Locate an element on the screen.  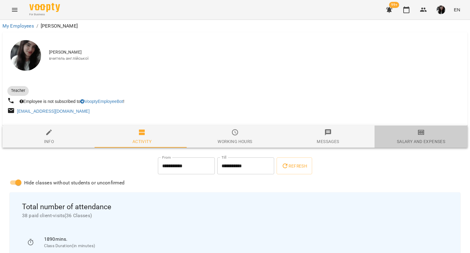
span: 99+ is located at coordinates (394, 5).